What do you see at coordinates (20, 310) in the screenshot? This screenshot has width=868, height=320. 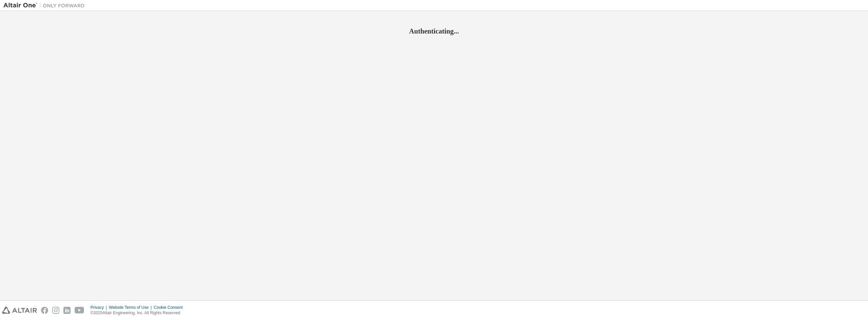 I see `img: altair_logo.svg` at bounding box center [20, 310].